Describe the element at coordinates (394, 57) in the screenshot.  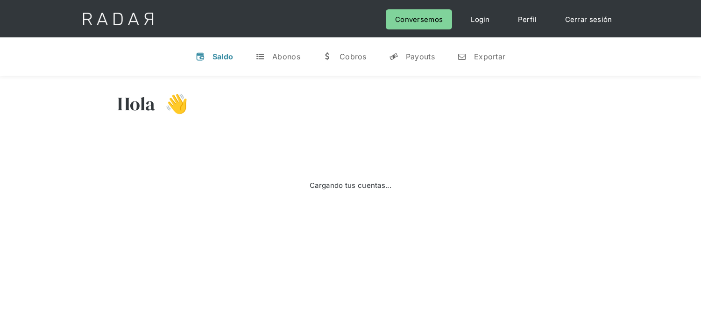
I see `div: y` at that location.